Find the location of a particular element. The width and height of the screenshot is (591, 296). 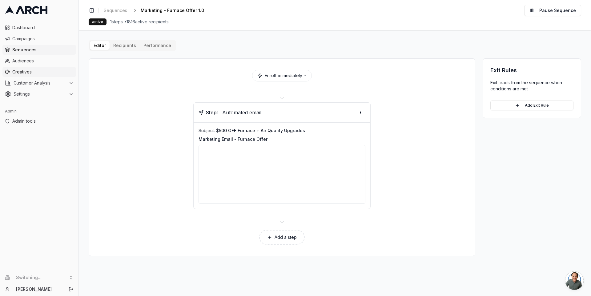

span: Audiences is located at coordinates (43, 61).